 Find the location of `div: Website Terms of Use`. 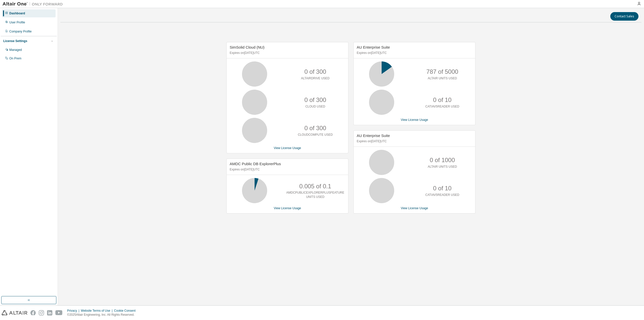

div: Website Terms of Use is located at coordinates (97, 310).